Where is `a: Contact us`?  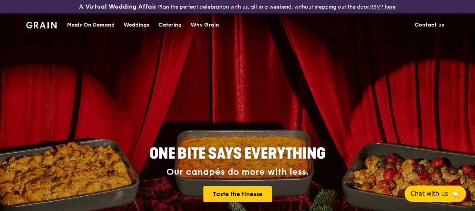 a: Contact us is located at coordinates (430, 25).